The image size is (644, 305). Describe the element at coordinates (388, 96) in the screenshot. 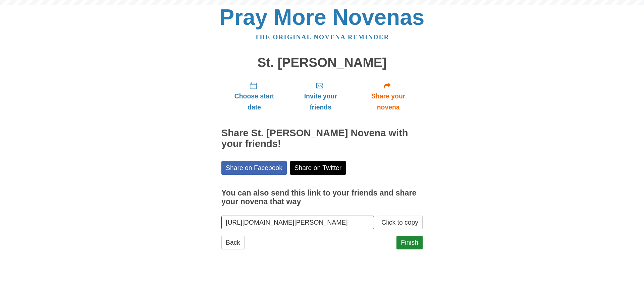

I see `a: Share your novena` at that location.